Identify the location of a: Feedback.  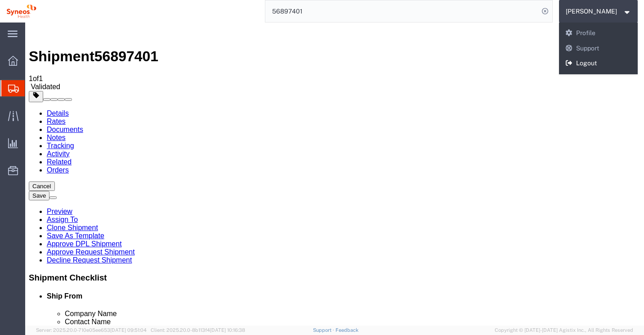
(346, 330).